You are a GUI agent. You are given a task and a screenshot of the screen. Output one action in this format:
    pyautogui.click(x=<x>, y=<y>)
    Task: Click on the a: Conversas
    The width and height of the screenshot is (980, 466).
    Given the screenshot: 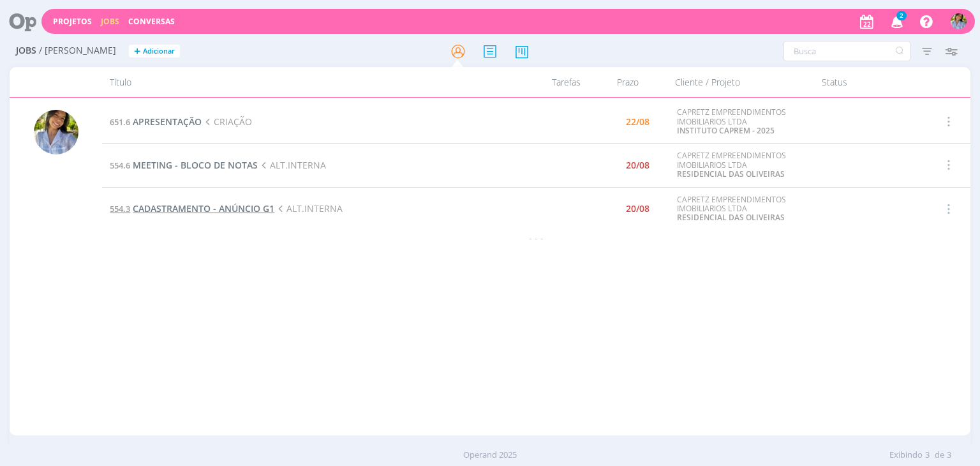 What is the action you would take?
    pyautogui.click(x=151, y=21)
    